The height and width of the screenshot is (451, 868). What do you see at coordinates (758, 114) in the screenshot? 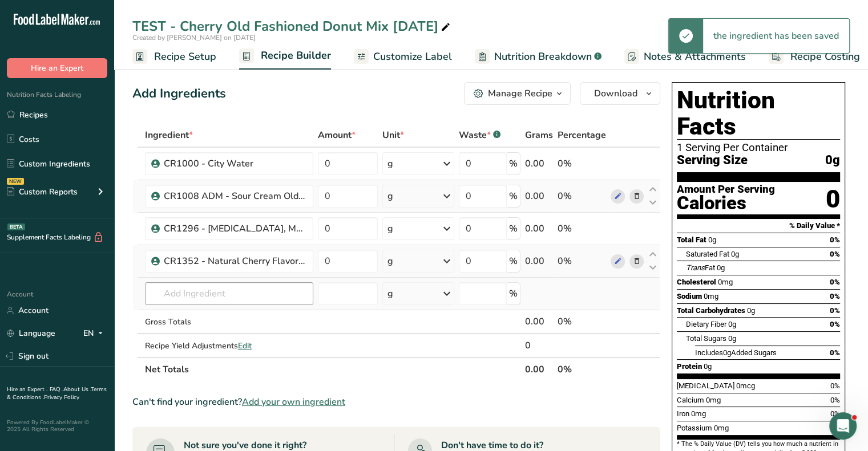
I see `h1: Nutrition Facts` at bounding box center [758, 114].